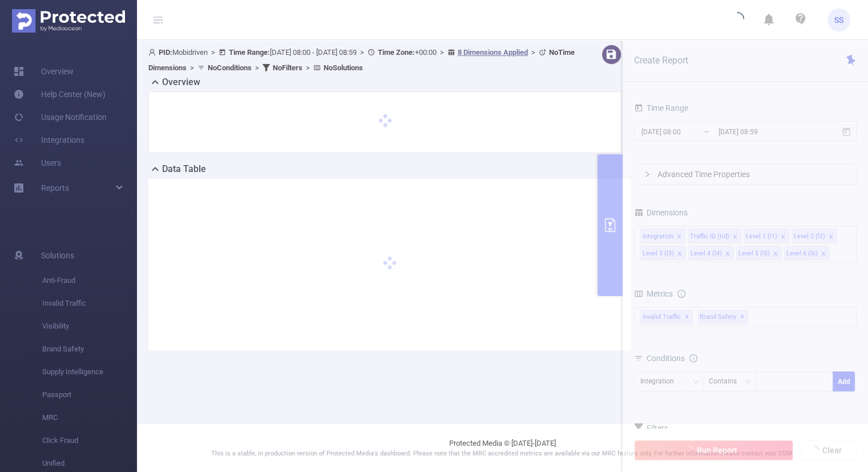 This screenshot has width=868, height=472. Describe the element at coordinates (229, 67) in the screenshot. I see `b: No Conditions` at that location.